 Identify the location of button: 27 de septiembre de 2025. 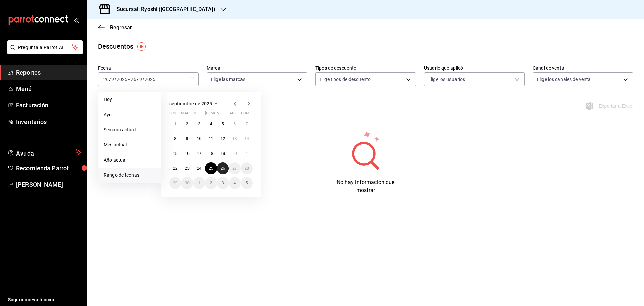
(235, 168).